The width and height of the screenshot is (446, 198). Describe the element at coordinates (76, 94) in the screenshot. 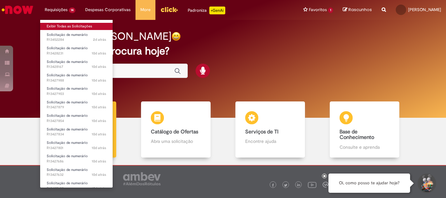

I see `span: R13427903` at that location.